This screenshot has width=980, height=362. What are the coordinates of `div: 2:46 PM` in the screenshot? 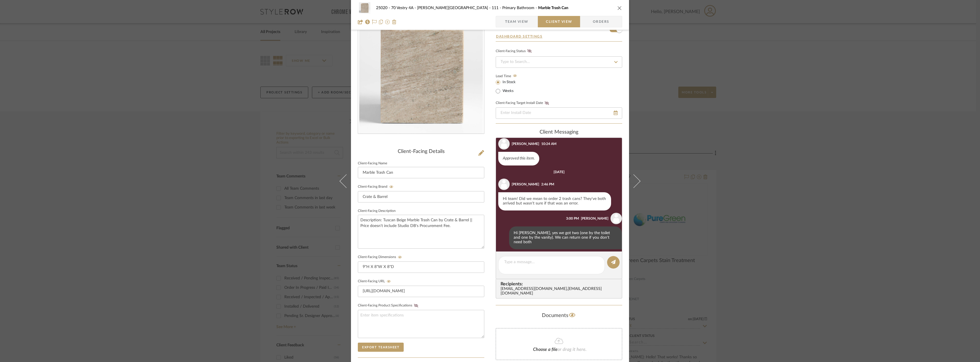 It's located at (548, 184).